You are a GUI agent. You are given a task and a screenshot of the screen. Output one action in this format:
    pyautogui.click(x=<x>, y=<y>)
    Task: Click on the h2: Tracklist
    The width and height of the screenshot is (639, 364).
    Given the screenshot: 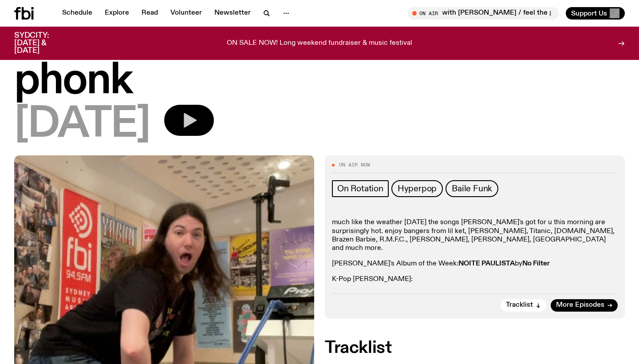 What is the action you would take?
    pyautogui.click(x=475, y=348)
    